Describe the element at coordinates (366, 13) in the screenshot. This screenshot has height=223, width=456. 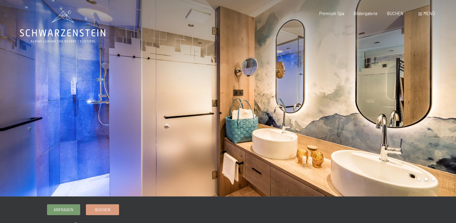
I see `span: Bildergalerie` at that location.